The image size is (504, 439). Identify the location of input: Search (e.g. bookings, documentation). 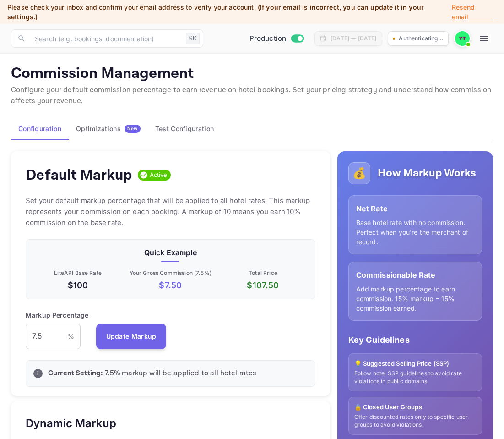
(106, 39).